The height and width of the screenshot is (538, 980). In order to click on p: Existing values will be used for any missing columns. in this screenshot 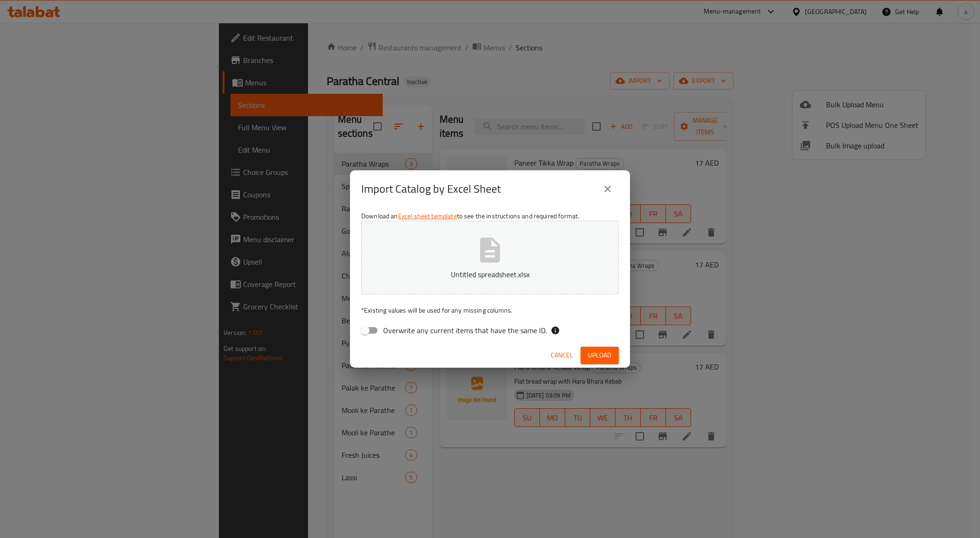, I will do `click(490, 310)`.